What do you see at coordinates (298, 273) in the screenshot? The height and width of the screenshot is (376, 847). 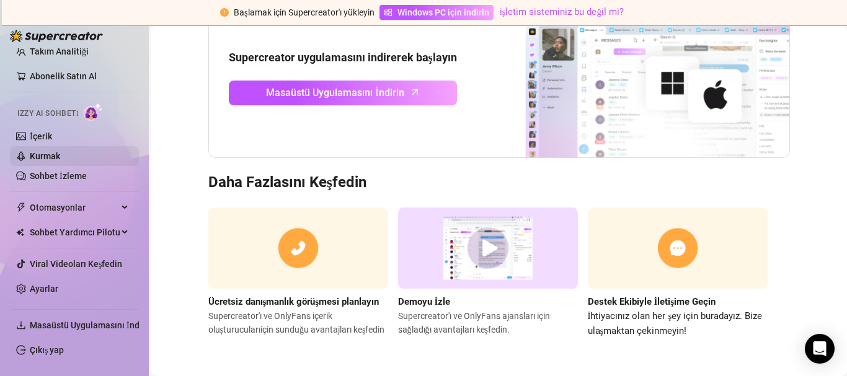 I see `a: Ücretsiz danışmanlık görüşmesi planlayınSupercreator'ı ve OnlyFans içerik oluşturucularıiçin sund...` at bounding box center [298, 273].